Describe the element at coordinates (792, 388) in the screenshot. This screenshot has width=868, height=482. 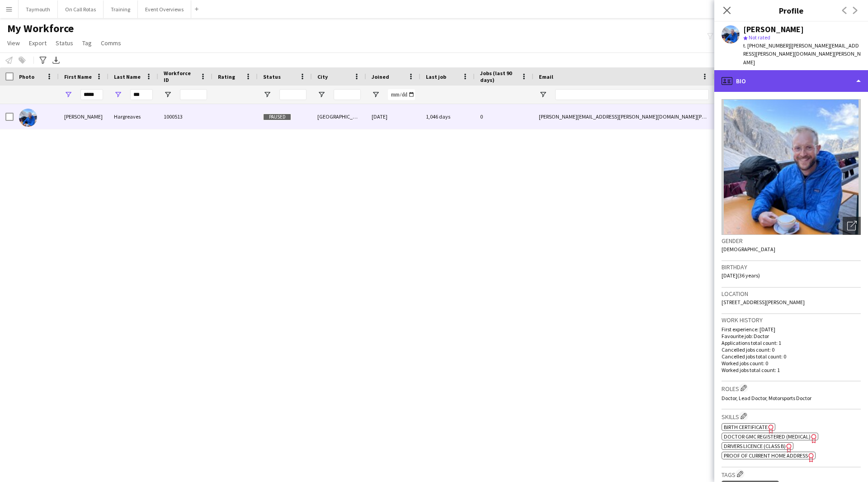
I see `h3: Roles` at that location.